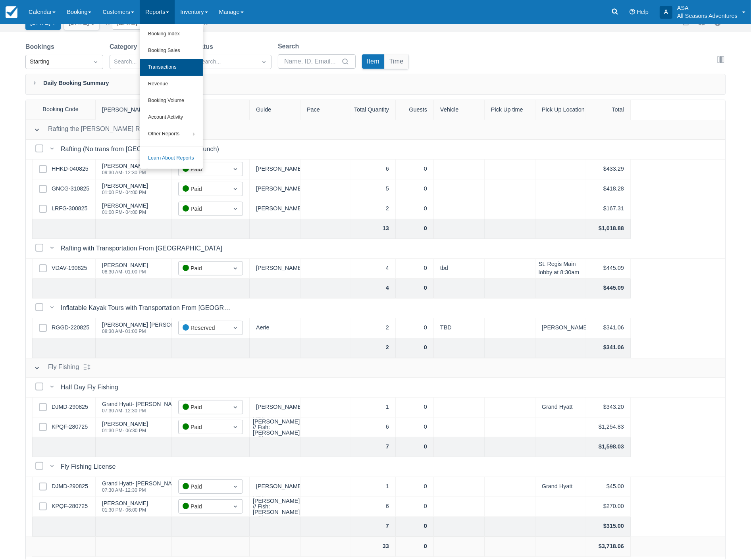 This screenshot has width=751, height=560. Describe the element at coordinates (41, 47) in the screenshot. I see `label: Bookings` at that location.